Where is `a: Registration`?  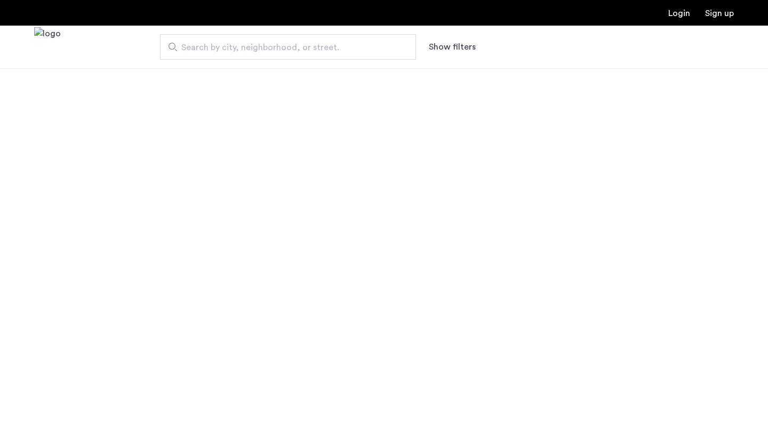 a: Registration is located at coordinates (719, 13).